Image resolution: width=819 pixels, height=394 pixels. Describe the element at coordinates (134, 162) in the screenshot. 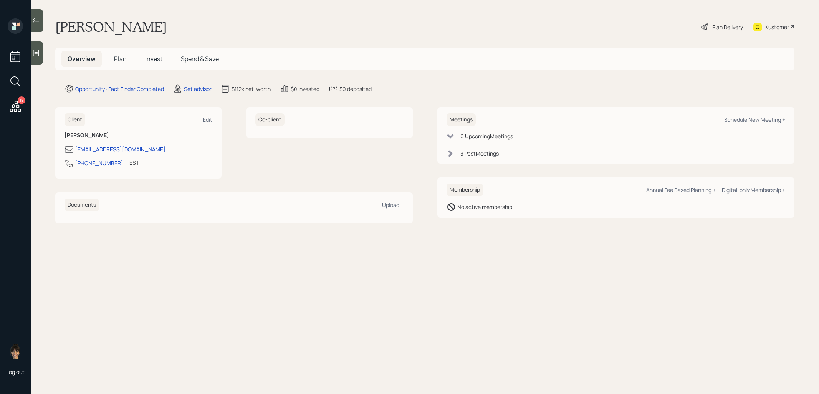

I see `div: EST` at that location.